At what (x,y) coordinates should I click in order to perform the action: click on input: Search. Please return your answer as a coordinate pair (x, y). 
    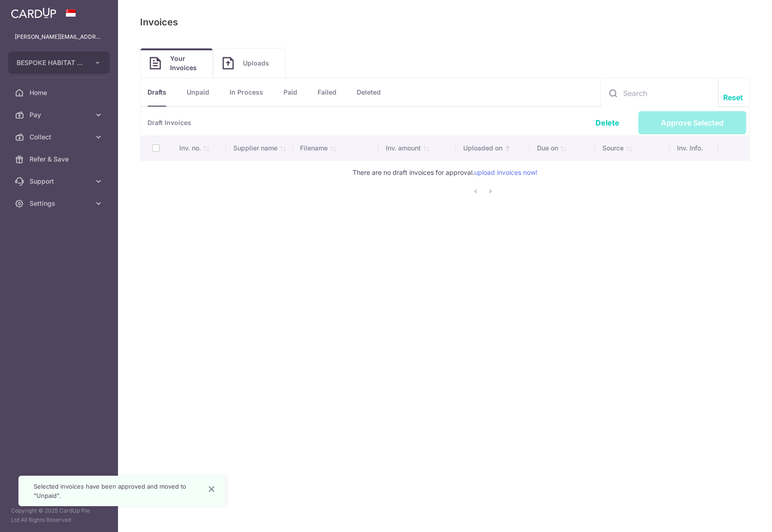
    Looking at the image, I should click on (660, 93).